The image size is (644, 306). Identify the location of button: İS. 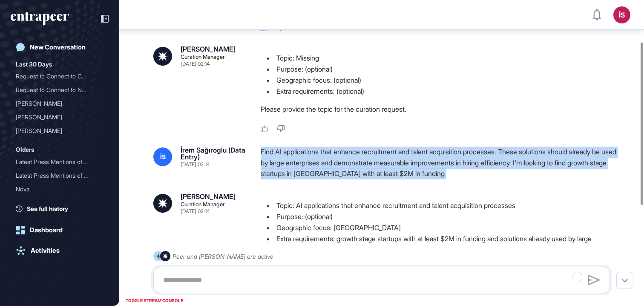
(622, 15).